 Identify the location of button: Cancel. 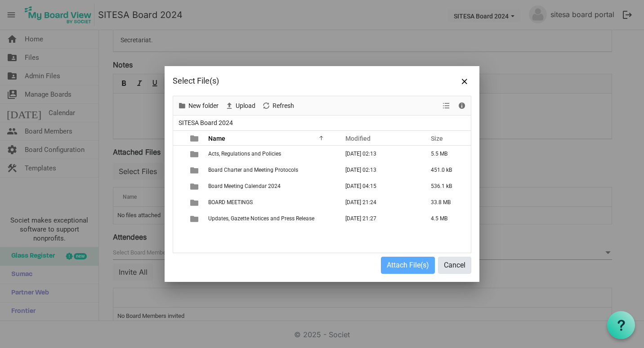
(455, 265).